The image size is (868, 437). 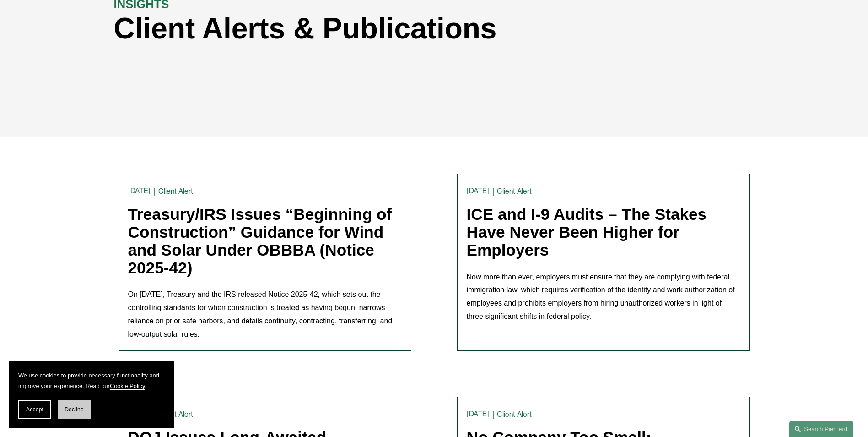 What do you see at coordinates (127, 386) in the screenshot?
I see `a: Cookie Policy` at bounding box center [127, 386].